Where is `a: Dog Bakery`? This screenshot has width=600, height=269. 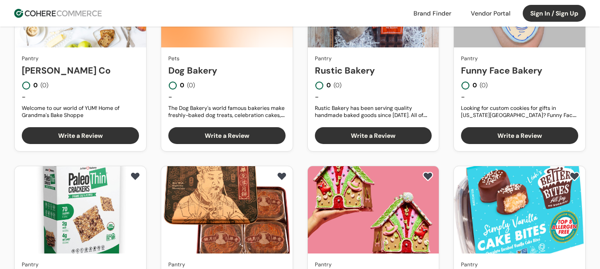
a: Dog Bakery is located at coordinates (227, 71).